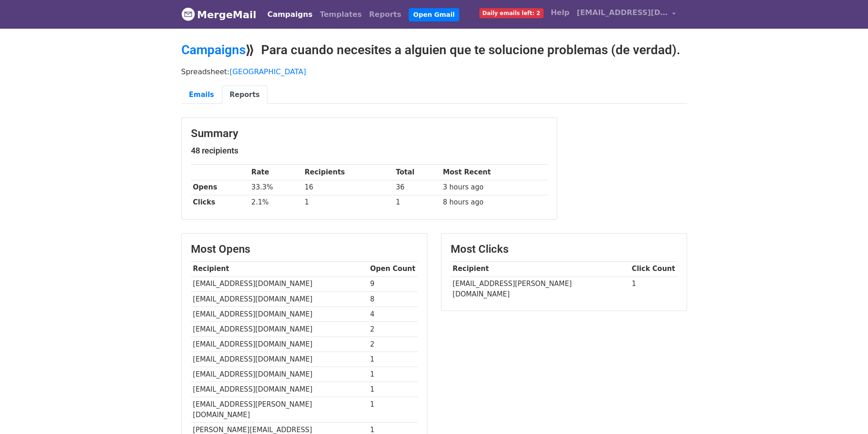 The width and height of the screenshot is (868, 434). I want to click on a: Emails, so click(202, 95).